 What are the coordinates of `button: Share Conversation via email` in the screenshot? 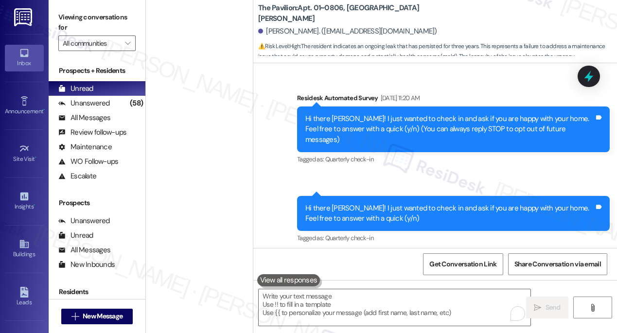 It's located at (557, 264).